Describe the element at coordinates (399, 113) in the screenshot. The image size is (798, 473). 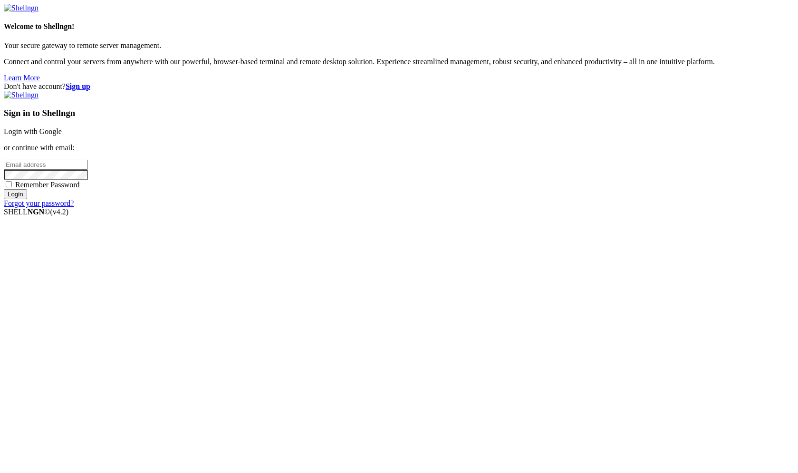
I see `h3: Sign in to Shellngn` at that location.